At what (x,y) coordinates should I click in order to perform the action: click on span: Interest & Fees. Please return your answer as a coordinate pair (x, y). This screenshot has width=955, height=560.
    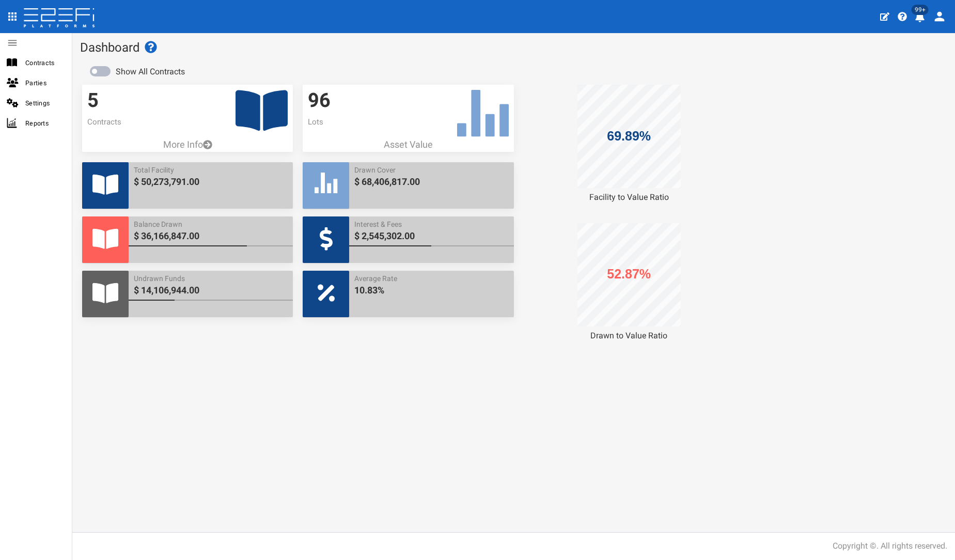
    Looking at the image, I should click on (431, 224).